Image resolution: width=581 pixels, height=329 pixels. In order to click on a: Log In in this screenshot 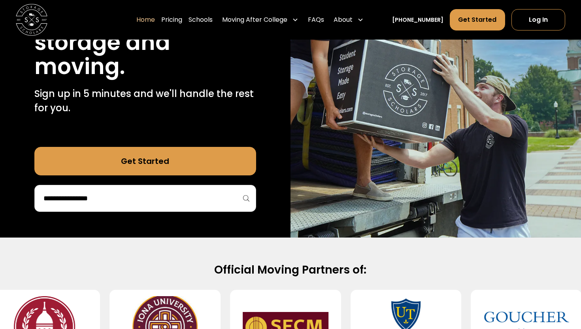, I will do `click(539, 20)`.